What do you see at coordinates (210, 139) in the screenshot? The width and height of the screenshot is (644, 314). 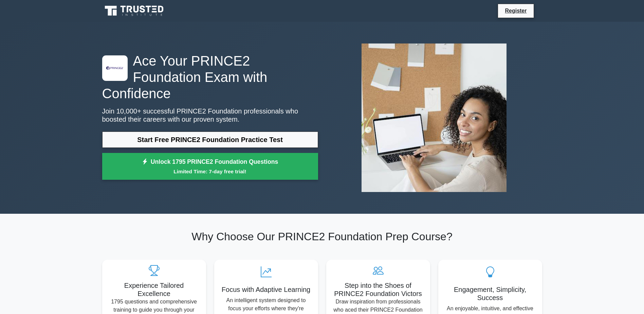 I see `a: Start Free PRINCE2 Foundation Practice Test` at bounding box center [210, 139].